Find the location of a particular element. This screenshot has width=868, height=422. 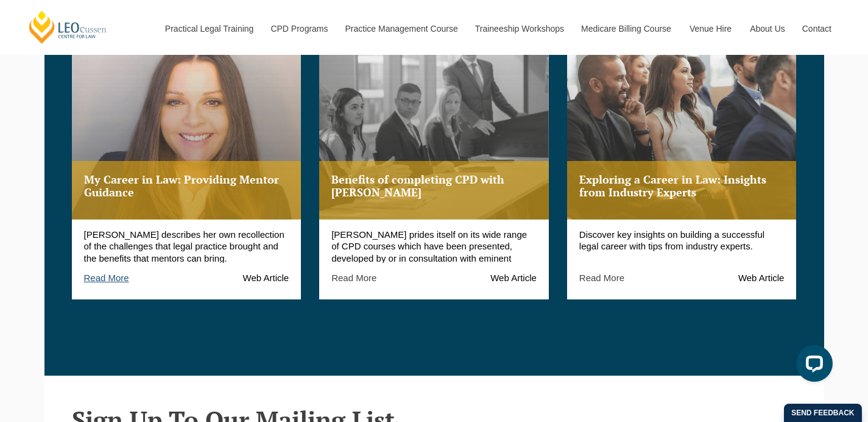

a: Venue Hire is located at coordinates (710, 29).